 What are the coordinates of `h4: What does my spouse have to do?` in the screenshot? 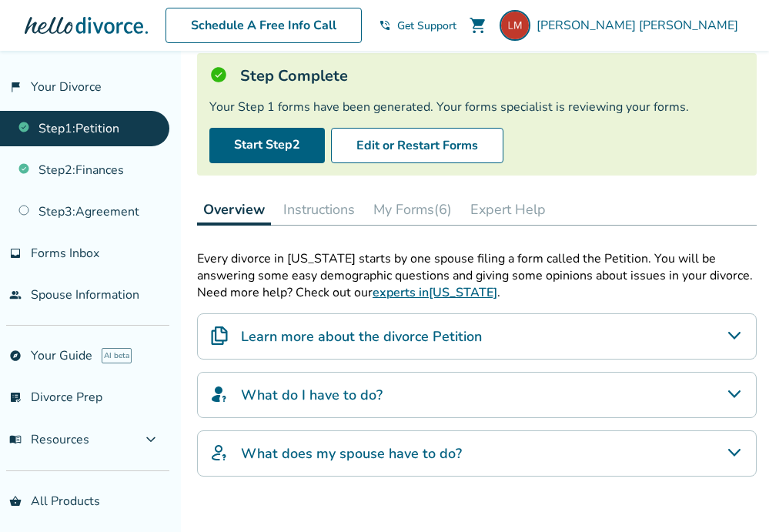 It's located at (351, 454).